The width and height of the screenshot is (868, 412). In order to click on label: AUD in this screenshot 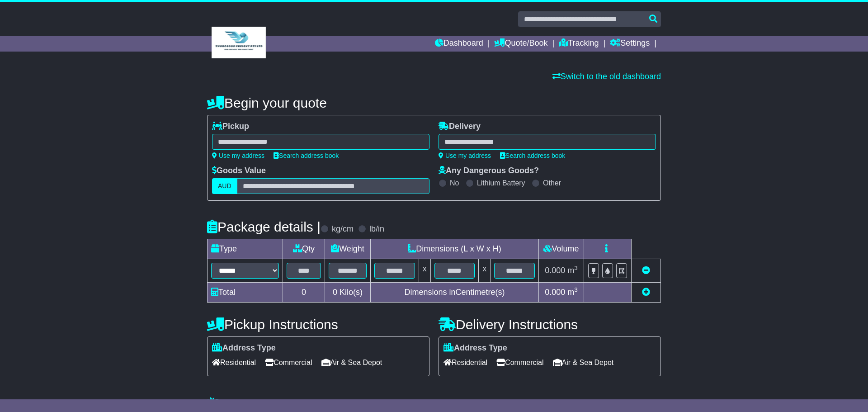, I will do `click(225, 186)`.